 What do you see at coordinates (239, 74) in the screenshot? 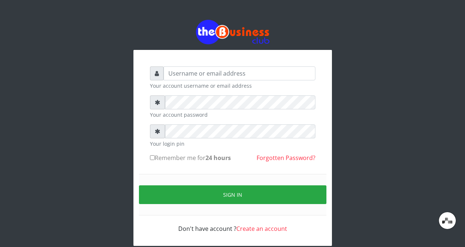
I see `input: Username or email address` at bounding box center [239, 74].